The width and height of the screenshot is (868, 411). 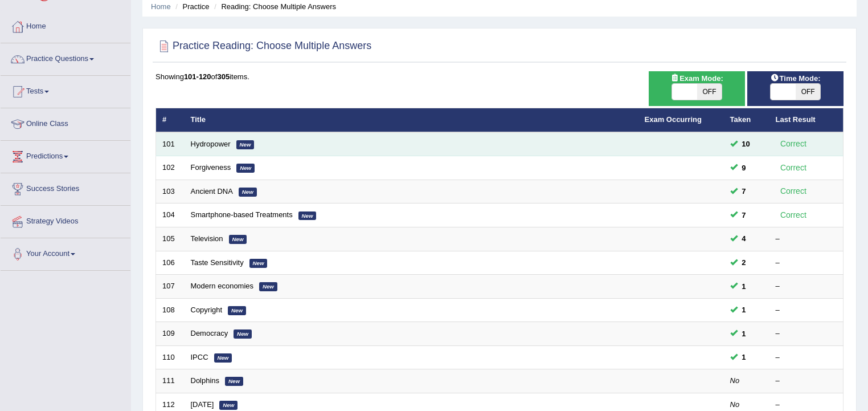 I want to click on span: Exam Mode:, so click(x=697, y=78).